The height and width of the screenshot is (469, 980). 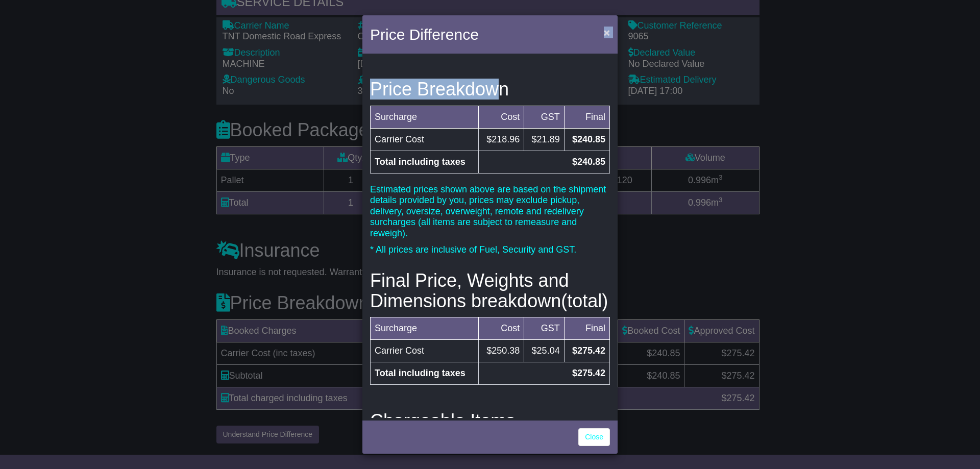 I want to click on td: $25.04, so click(x=544, y=351).